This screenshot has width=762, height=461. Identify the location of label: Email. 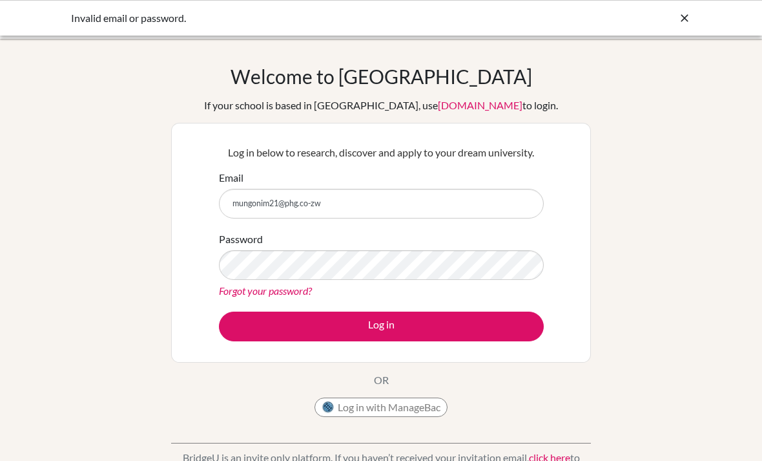
(231, 178).